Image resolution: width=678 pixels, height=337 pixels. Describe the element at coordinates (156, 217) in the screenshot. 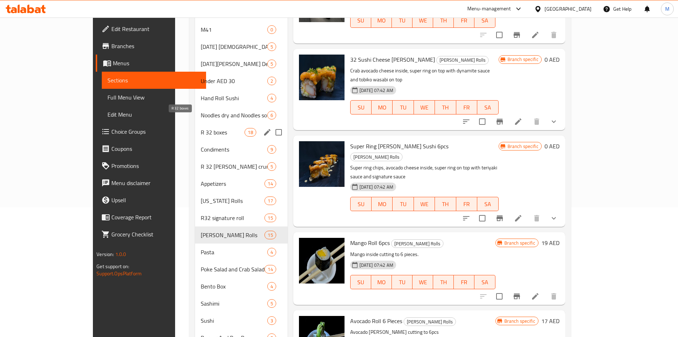

I see `span: Coverage Report` at that location.